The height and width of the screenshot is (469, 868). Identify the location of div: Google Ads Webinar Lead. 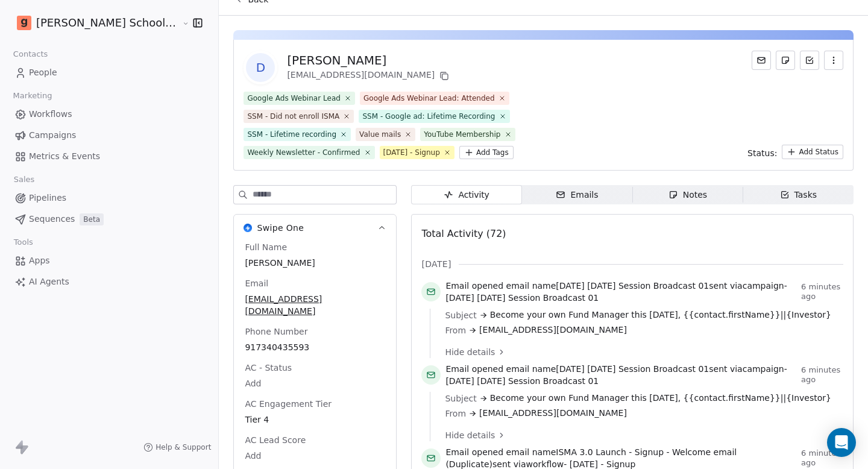
(294, 98).